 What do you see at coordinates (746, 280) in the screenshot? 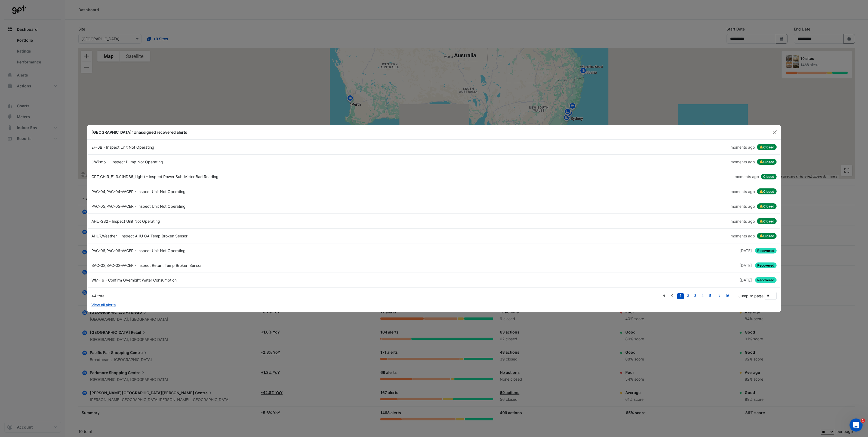
I see `span: Fri 08-Aug-2025 00:00 AEST` at bounding box center [746, 280].